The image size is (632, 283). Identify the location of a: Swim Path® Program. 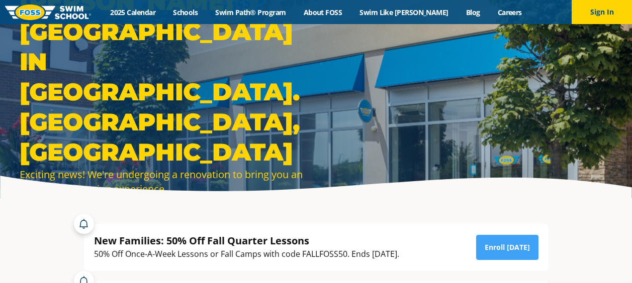
(250, 12).